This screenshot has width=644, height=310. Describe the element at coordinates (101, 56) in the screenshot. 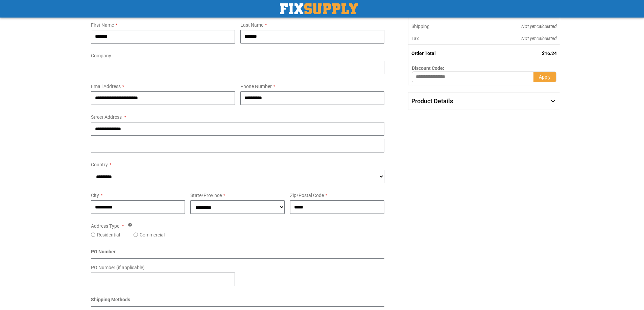

I see `span: Company` at that location.